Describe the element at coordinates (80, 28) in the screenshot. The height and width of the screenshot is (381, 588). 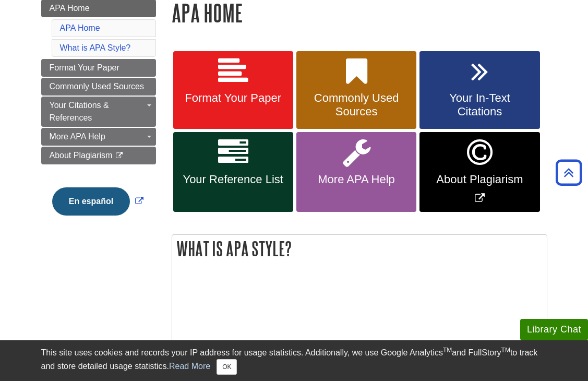
I see `a: APA Home` at that location.